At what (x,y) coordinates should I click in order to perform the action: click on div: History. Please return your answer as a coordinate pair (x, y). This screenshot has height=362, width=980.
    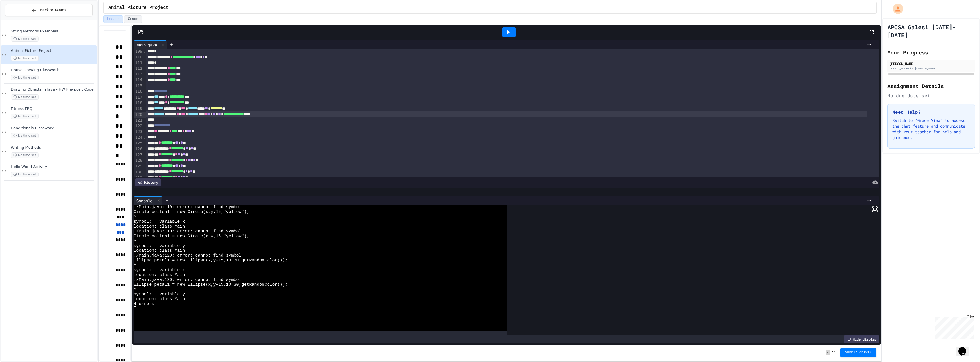
    Looking at the image, I should click on (148, 182).